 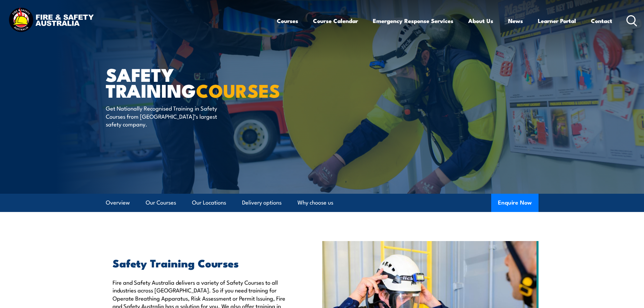 What do you see at coordinates (117, 203) in the screenshot?
I see `a: Overview` at bounding box center [117, 203].